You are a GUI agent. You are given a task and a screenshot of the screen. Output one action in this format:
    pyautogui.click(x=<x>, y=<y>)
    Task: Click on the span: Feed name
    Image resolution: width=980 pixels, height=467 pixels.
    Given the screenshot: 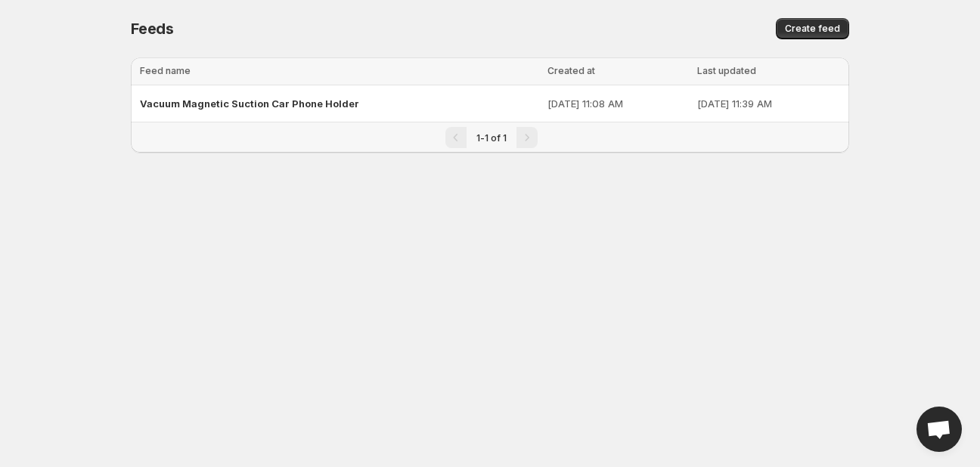 What is the action you would take?
    pyautogui.click(x=164, y=70)
    